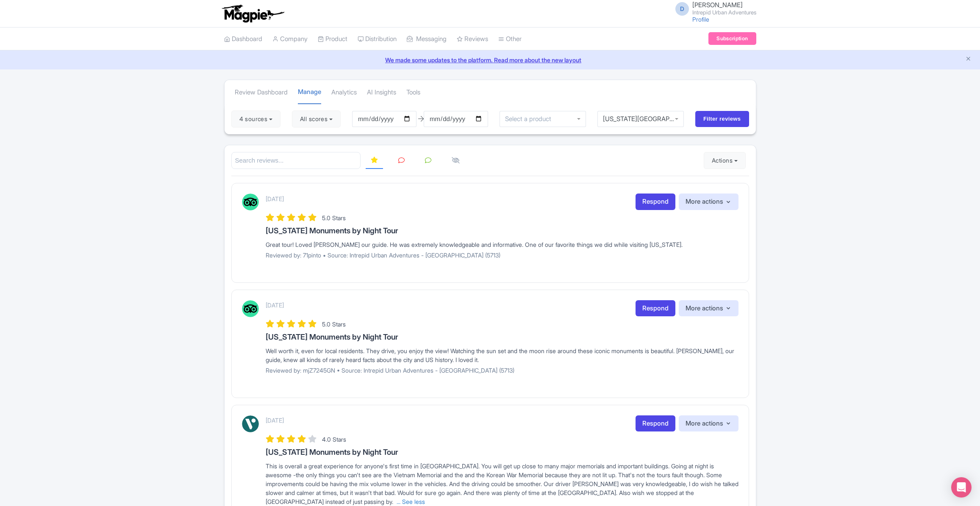  Describe the element at coordinates (682, 9) in the screenshot. I see `span: D` at that location.